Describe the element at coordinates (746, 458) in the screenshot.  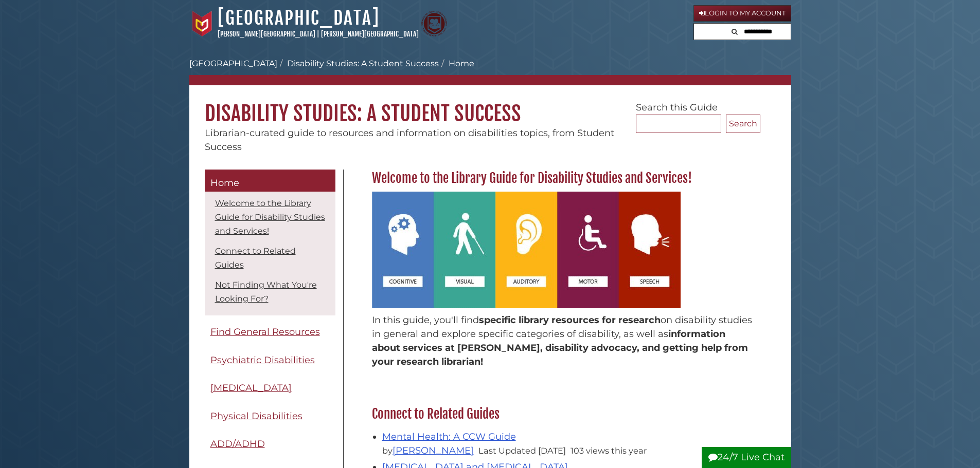
I see `button: 24/7 Live Chat` at that location.